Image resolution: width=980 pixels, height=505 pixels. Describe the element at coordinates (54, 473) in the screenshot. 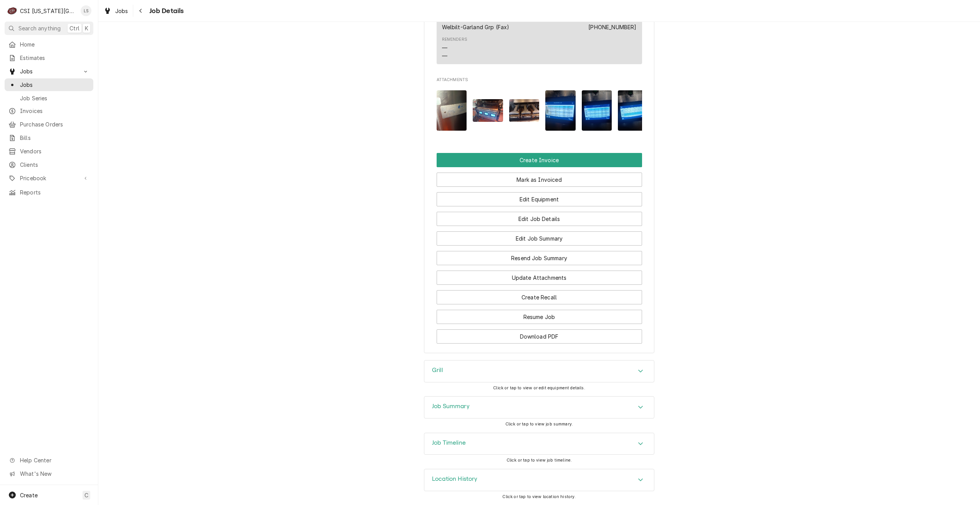

I see `span: What's New` at that location.